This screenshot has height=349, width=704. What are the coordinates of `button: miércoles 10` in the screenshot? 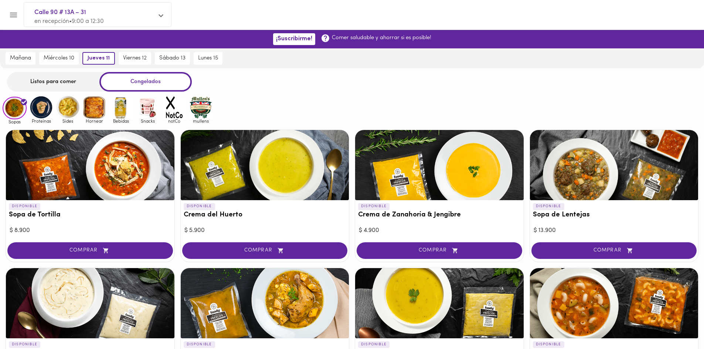 It's located at (59, 58).